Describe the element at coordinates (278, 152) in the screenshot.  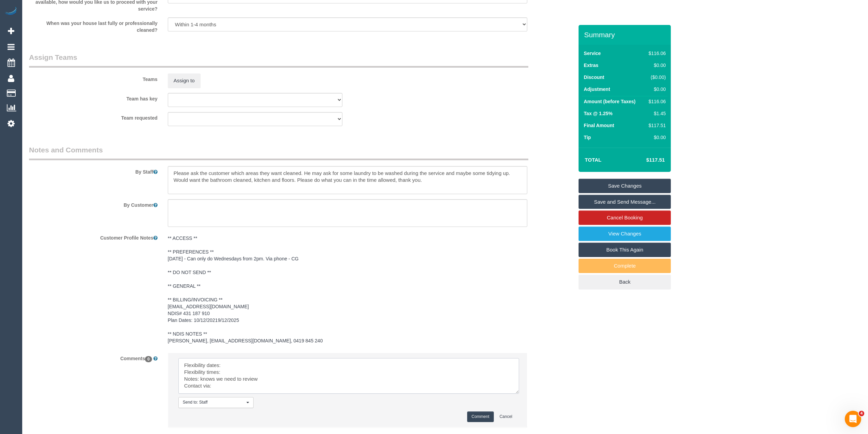
I see `legend: Notes and Comments` at that location.